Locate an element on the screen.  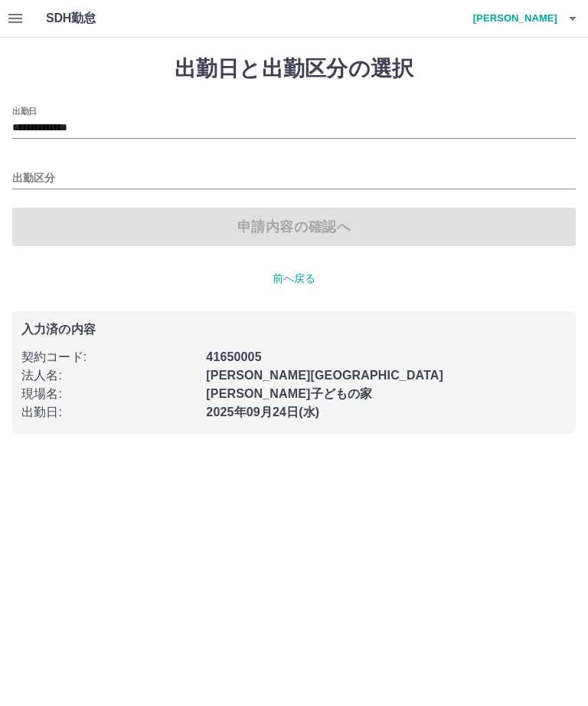
b: 41650005 is located at coordinates (233, 356).